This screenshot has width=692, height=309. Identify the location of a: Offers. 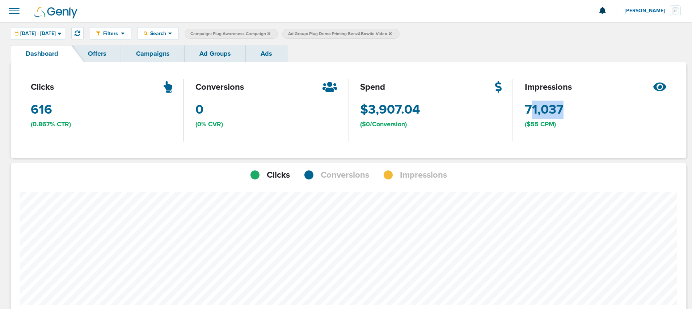
(97, 54).